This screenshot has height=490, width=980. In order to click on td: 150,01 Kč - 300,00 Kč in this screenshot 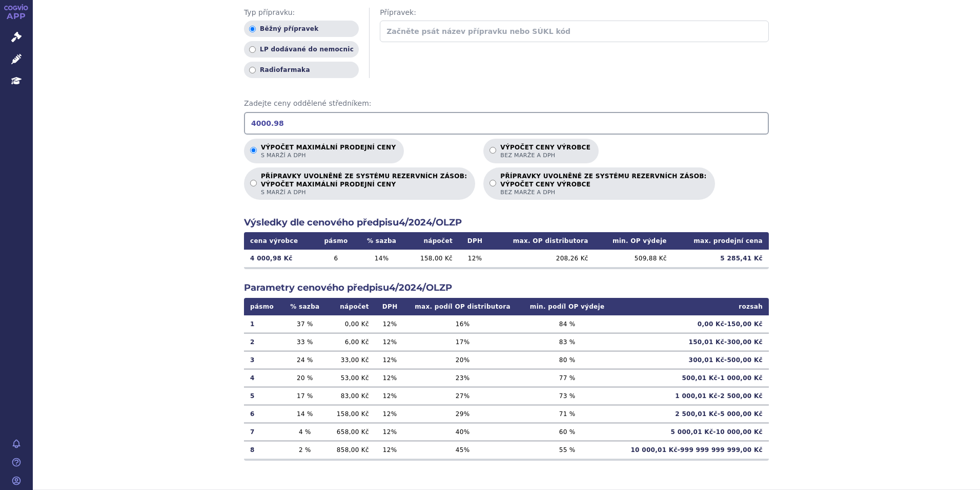, I will do `click(692, 341)`.